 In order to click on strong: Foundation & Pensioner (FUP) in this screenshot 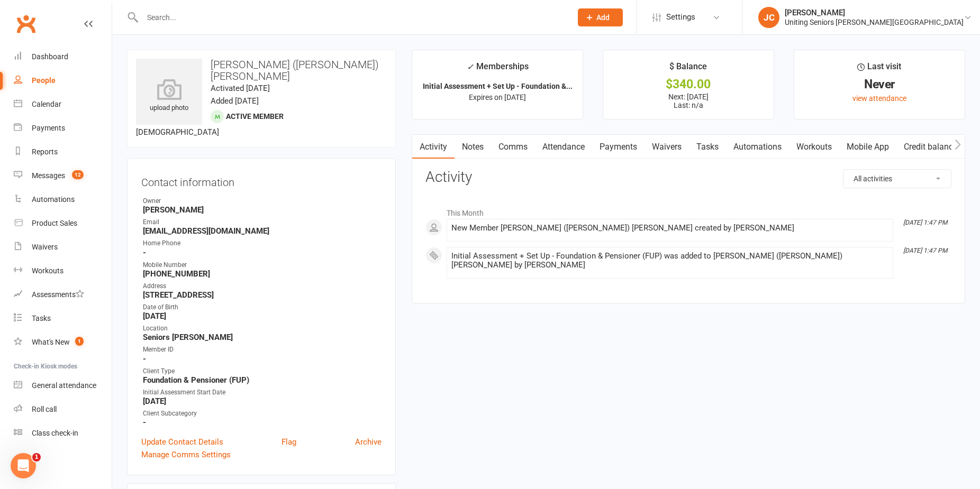, I will do `click(262, 380)`.